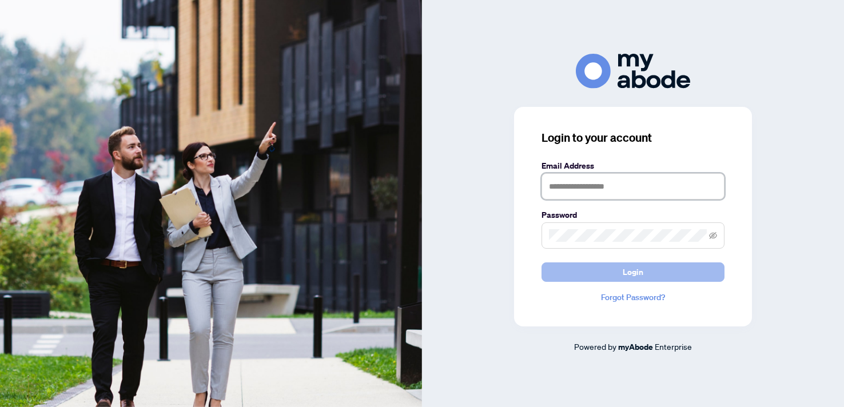 This screenshot has width=844, height=407. What do you see at coordinates (633, 138) in the screenshot?
I see `h3: Login to your account` at bounding box center [633, 138].